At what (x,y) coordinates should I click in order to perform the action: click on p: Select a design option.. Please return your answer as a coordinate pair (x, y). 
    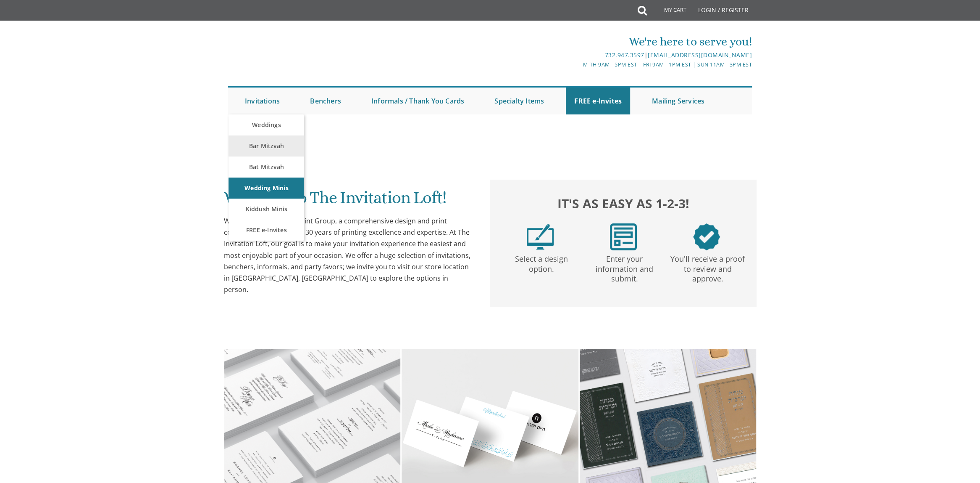
    Looking at the image, I should click on (541, 262).